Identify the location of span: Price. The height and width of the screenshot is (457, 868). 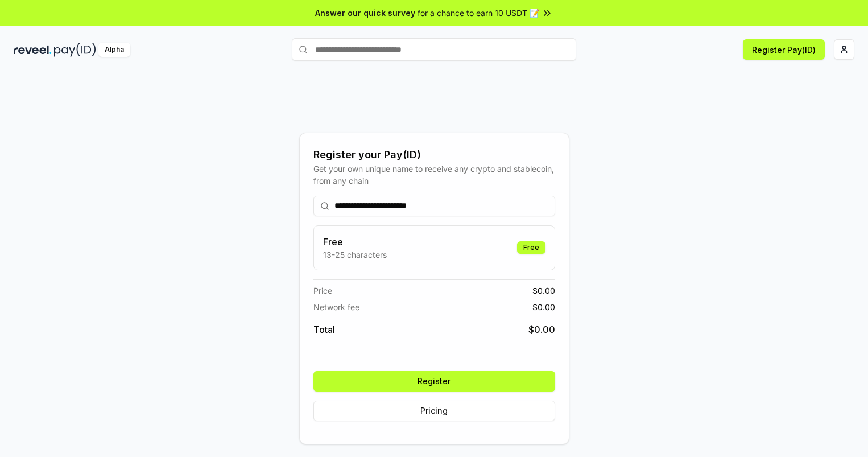
(323, 290).